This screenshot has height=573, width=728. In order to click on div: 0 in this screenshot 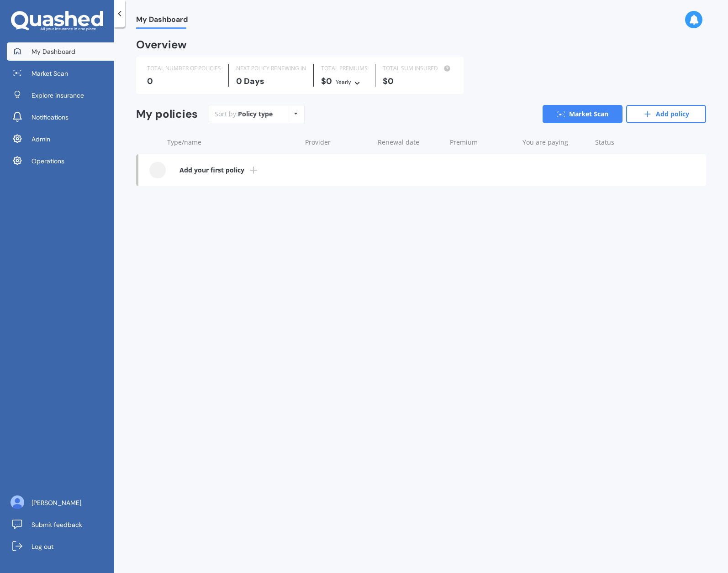, I will do `click(184, 81)`.